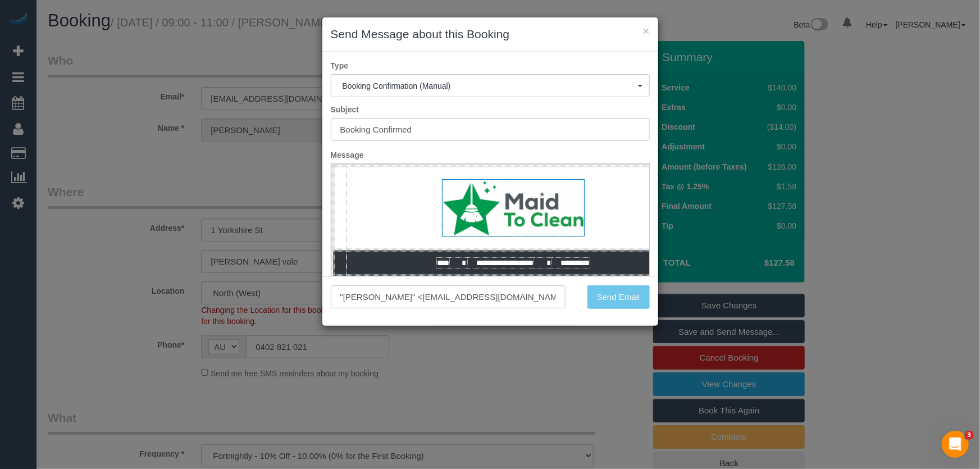 The image size is (980, 469). What do you see at coordinates (490, 129) in the screenshot?
I see `input: Subject` at bounding box center [490, 129].